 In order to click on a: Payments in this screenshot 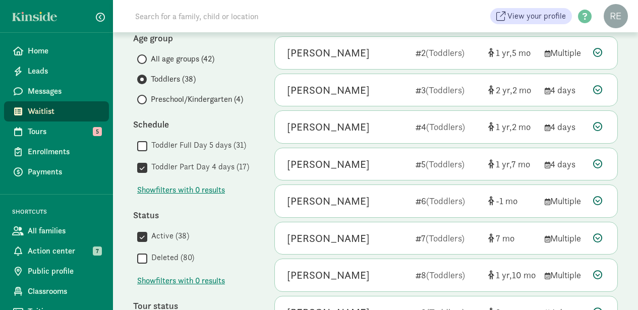, I will do `click(56, 172)`.